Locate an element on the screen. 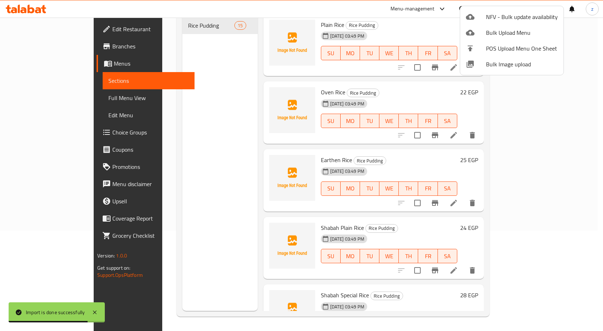  span: NFV - Bulk update availability is located at coordinates (522, 17).